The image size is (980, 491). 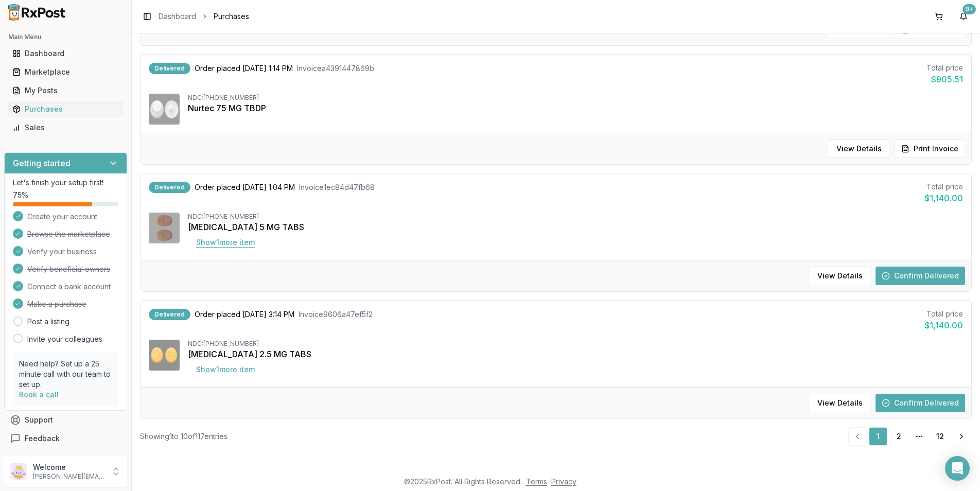 What do you see at coordinates (164, 109) in the screenshot?
I see `img: Nurtec 75 MG TBDP` at bounding box center [164, 109].